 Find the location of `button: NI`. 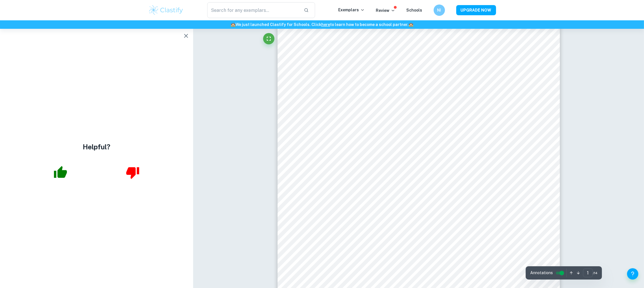

button: NI is located at coordinates (439, 10).